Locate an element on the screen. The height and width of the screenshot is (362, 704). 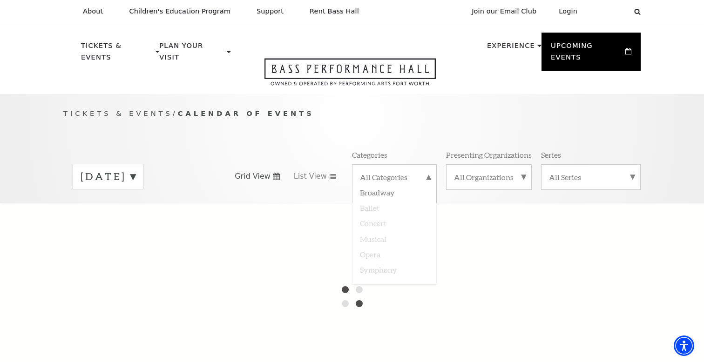
div: Accessibility Menu is located at coordinates (684, 346).